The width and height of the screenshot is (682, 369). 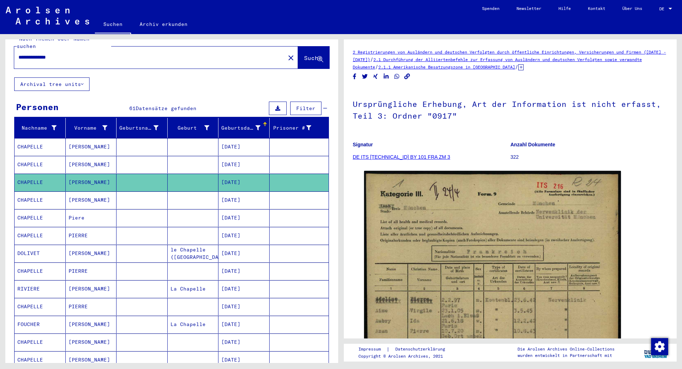 I want to click on p: Die Arolsen Archives Online-Collections, so click(x=566, y=349).